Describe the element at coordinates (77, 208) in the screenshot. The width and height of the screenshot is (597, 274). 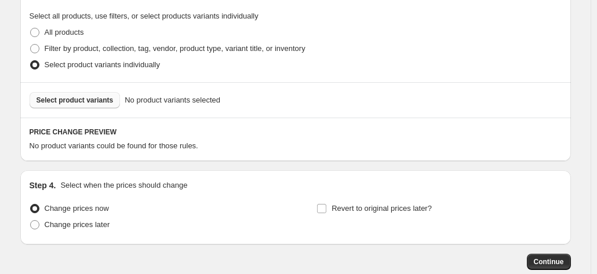
I see `span: Change prices now` at that location.